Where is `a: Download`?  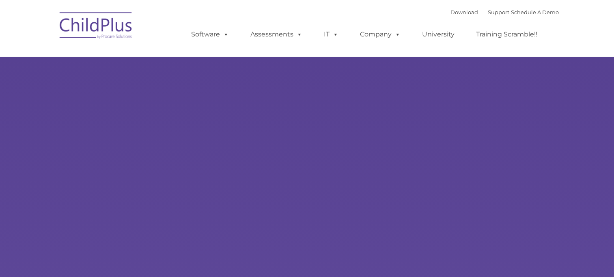 a: Download is located at coordinates (464, 12).